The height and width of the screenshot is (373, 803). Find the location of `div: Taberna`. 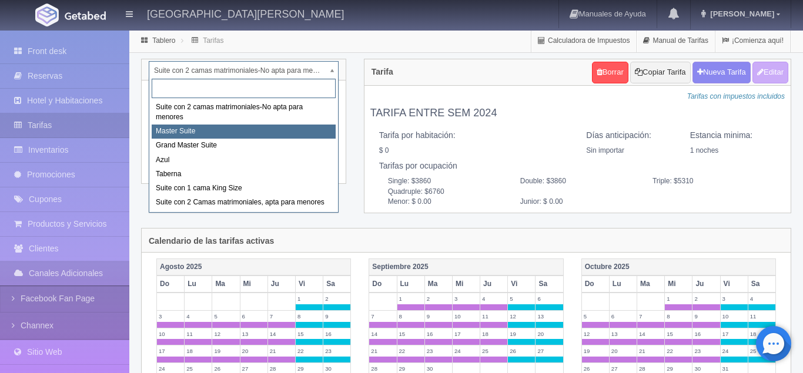

div: Taberna is located at coordinates (243, 175).